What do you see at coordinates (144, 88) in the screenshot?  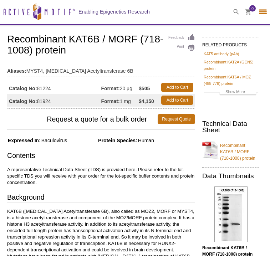 I see `strong: $505` at bounding box center [144, 88].